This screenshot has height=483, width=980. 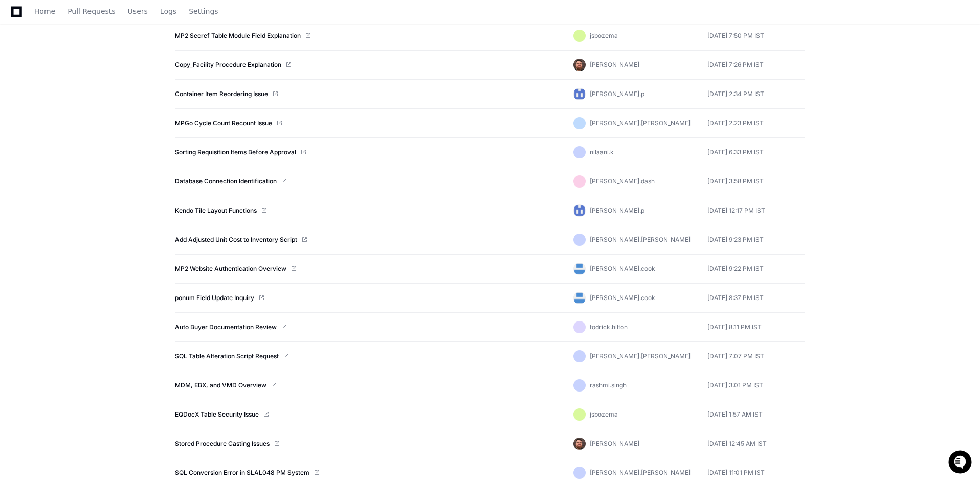 What do you see at coordinates (226, 182) in the screenshot?
I see `a: Database Connection Identification` at bounding box center [226, 182].